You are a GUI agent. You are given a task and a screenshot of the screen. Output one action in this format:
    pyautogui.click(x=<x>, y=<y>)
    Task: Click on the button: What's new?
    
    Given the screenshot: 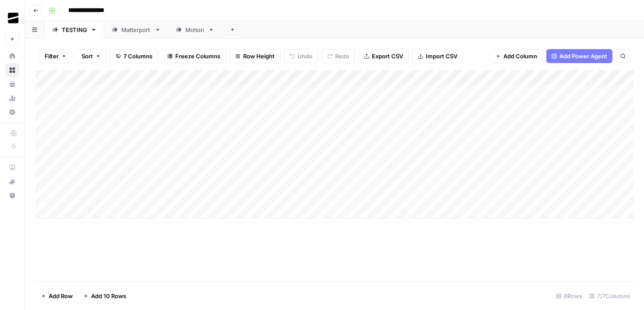 What is the action you would take?
    pyautogui.click(x=12, y=182)
    